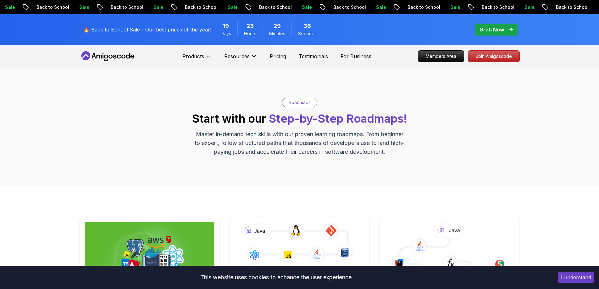 The image size is (599, 289). What do you see at coordinates (240, 59) in the screenshot?
I see `button: Resources` at bounding box center [240, 59].